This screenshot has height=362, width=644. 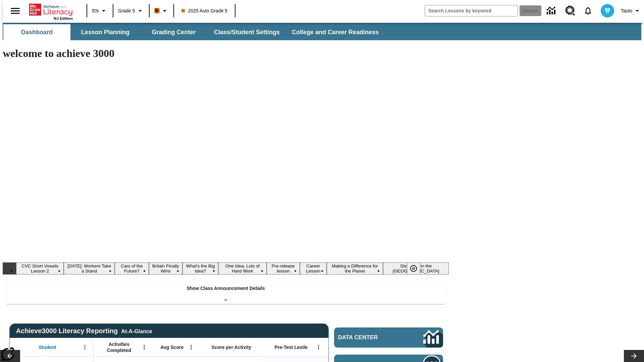 What do you see at coordinates (631, 11) in the screenshot?
I see `button: Profile/Settings` at bounding box center [631, 11].